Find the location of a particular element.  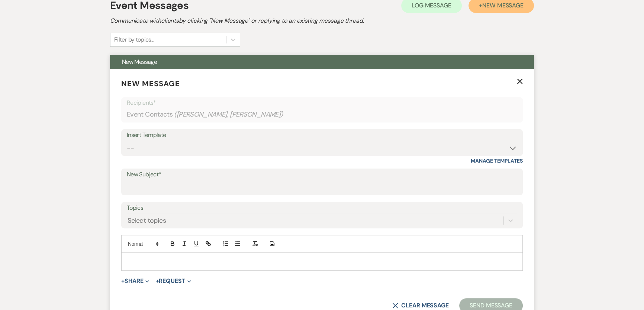

span: Log Message is located at coordinates (431, 5).